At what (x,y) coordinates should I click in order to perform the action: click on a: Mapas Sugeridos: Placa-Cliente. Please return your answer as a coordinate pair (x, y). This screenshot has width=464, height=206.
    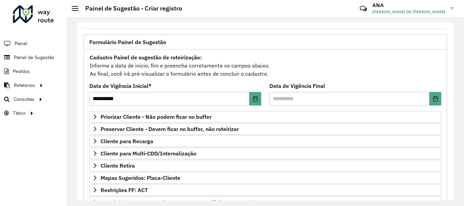
    Looking at the image, I should click on (265, 178).